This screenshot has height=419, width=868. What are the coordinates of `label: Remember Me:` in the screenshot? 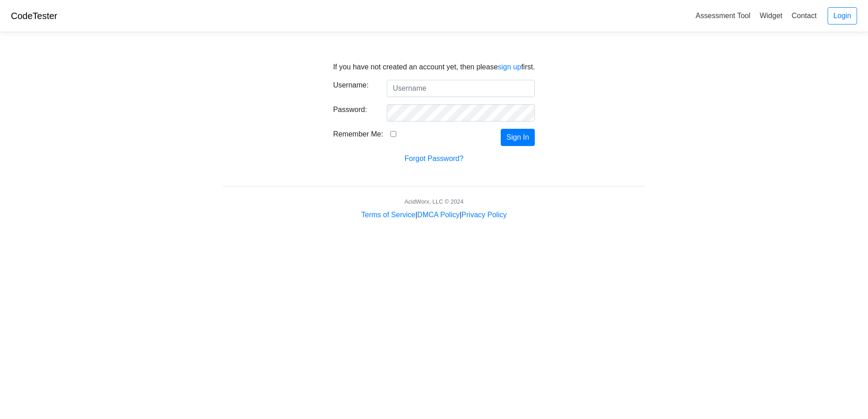 It's located at (358, 134).